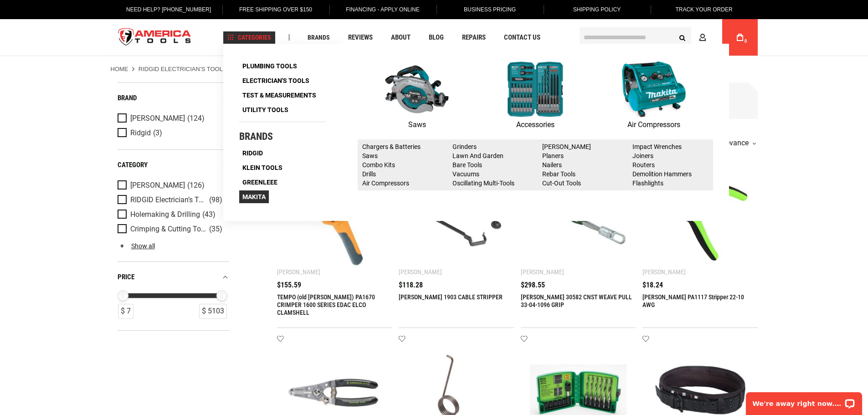  Describe the element at coordinates (464, 146) in the screenshot. I see `a: Grinders` at that location.